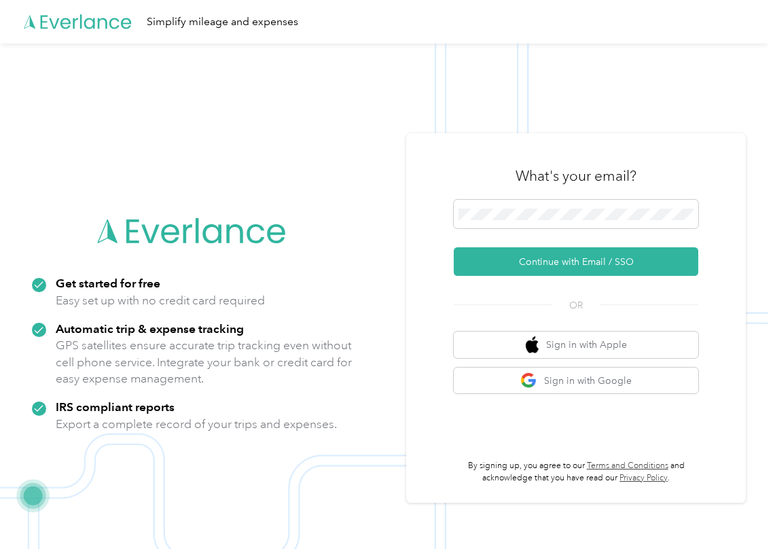 The height and width of the screenshot is (549, 775). What do you see at coordinates (533, 344) in the screenshot?
I see `img: apple logo` at bounding box center [533, 344].